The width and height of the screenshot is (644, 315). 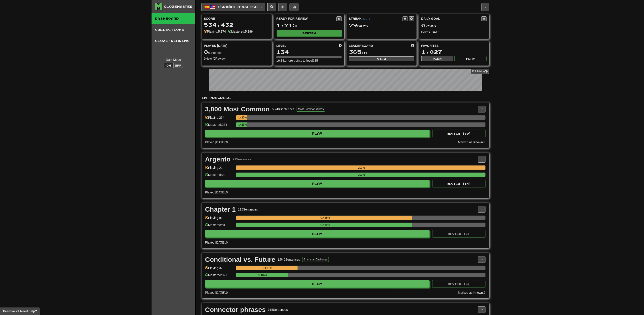 What do you see at coordinates (238, 7) in the screenshot?
I see `span: Español / English` at bounding box center [238, 7].